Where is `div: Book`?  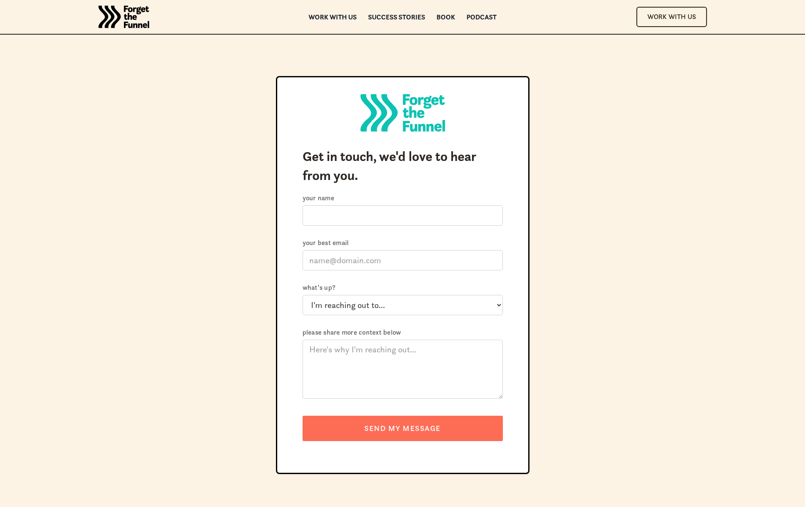
div: Book is located at coordinates (446, 17).